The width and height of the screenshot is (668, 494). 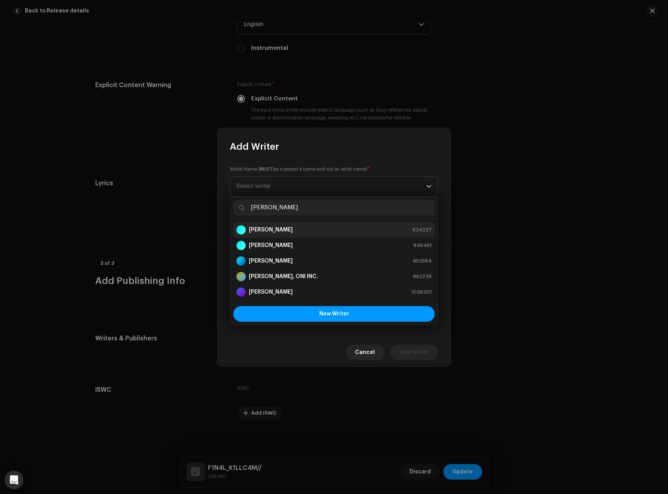 What do you see at coordinates (334, 277) in the screenshot?
I see `li: Tyler D. Wasielewski-Tavarez, ONI INC.` at bounding box center [334, 277].